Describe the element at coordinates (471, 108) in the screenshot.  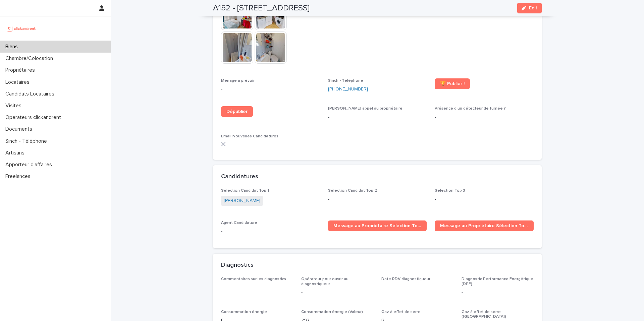
I see `span: Présence d'un détecteur de fumée ?` at that location.